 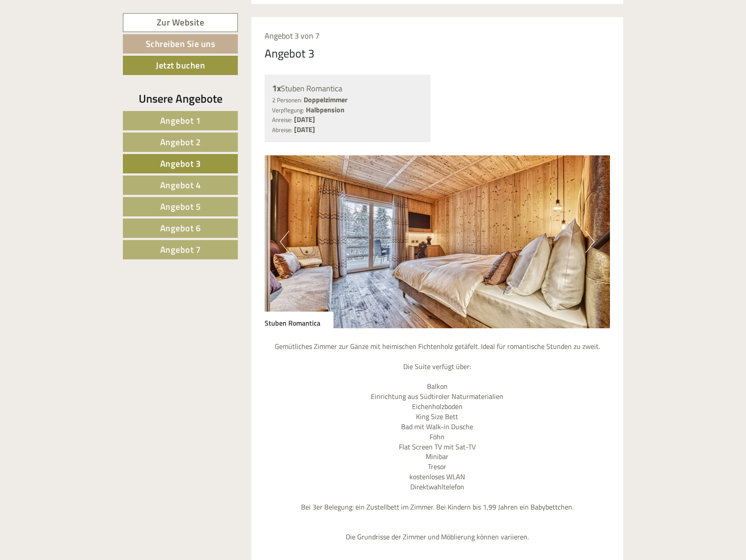 I want to click on b: Doppelzimmer, so click(x=326, y=100).